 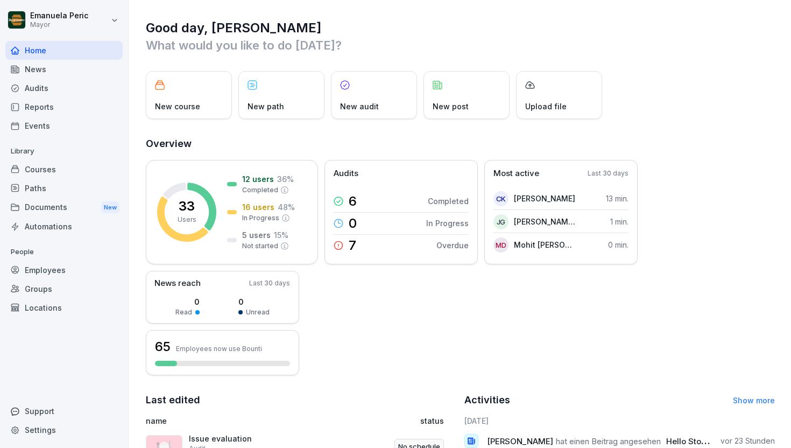 What do you see at coordinates (36, 188) in the screenshot?
I see `font: Paths` at bounding box center [36, 188].